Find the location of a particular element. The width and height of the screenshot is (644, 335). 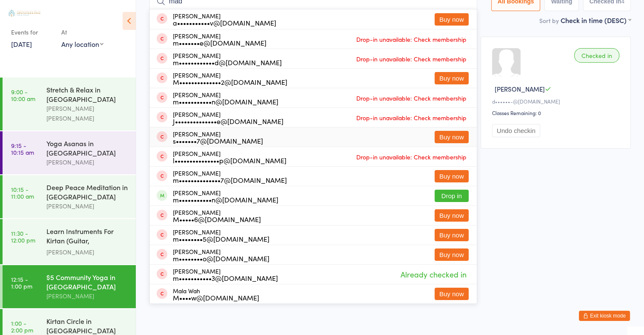

time: 1:00 - 2:00 pm is located at coordinates (22, 326).